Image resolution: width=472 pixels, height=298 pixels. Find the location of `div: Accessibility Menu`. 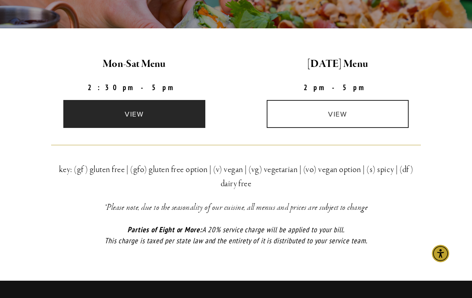

div: Accessibility Menu is located at coordinates (441, 254).